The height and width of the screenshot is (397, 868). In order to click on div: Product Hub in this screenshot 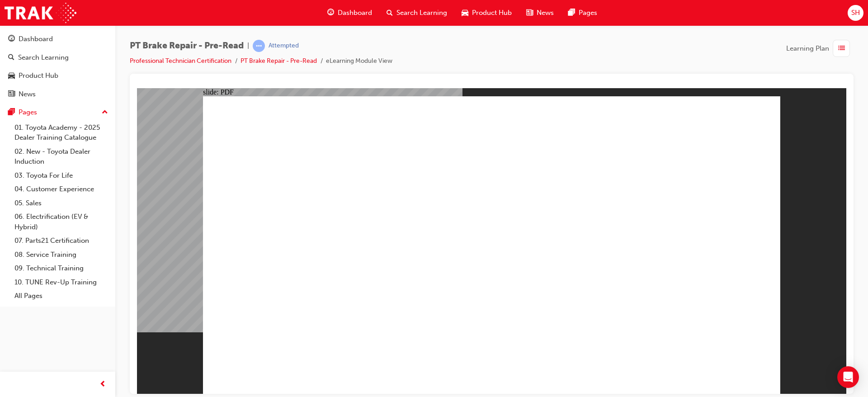, I will do `click(38, 76)`.